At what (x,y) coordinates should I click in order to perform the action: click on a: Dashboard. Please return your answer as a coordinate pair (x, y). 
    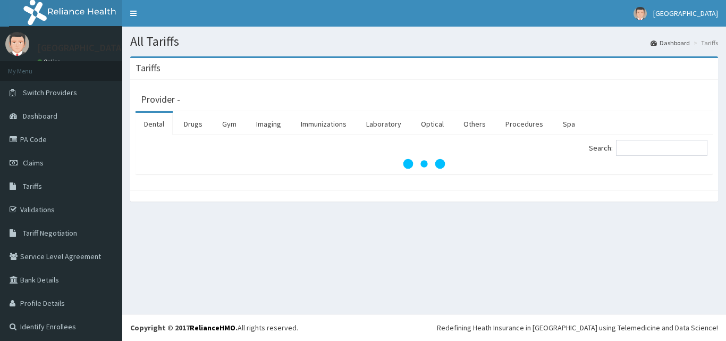
    Looking at the image, I should click on (670, 43).